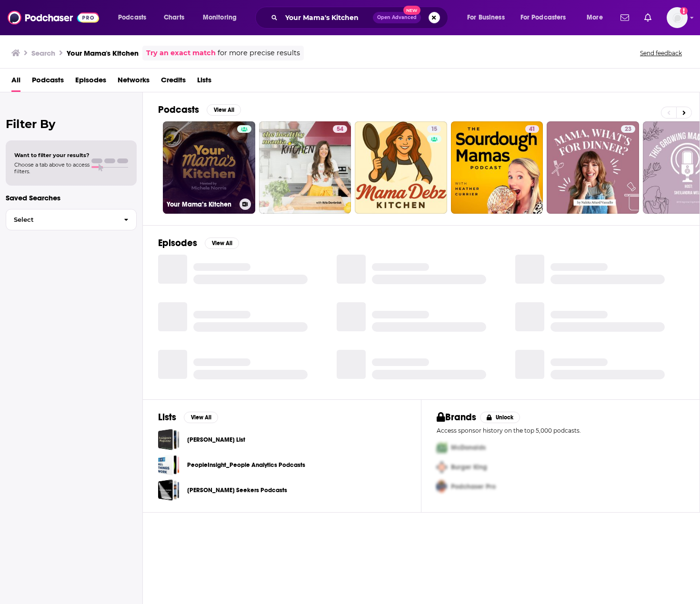 The height and width of the screenshot is (604, 700). What do you see at coordinates (173, 82) in the screenshot?
I see `span: Credits` at bounding box center [173, 82].